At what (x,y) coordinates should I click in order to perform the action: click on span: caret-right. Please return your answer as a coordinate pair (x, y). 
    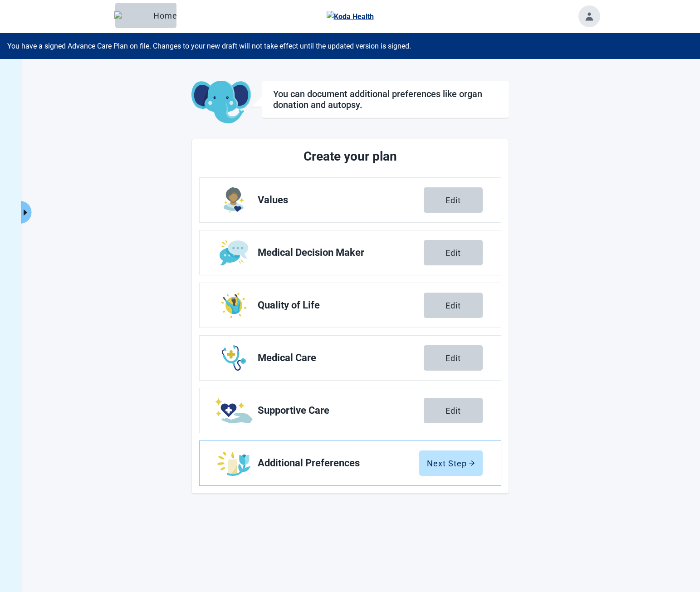
    Looking at the image, I should click on (25, 212).